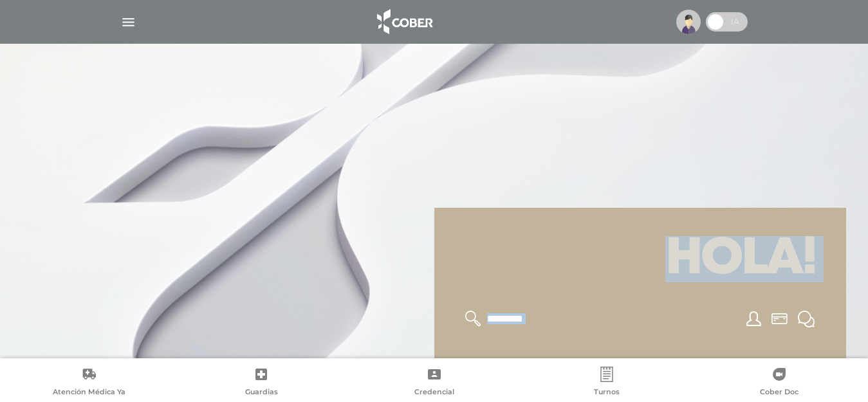 This screenshot has width=868, height=402. Describe the element at coordinates (607, 383) in the screenshot. I see `a: Turnos` at that location.